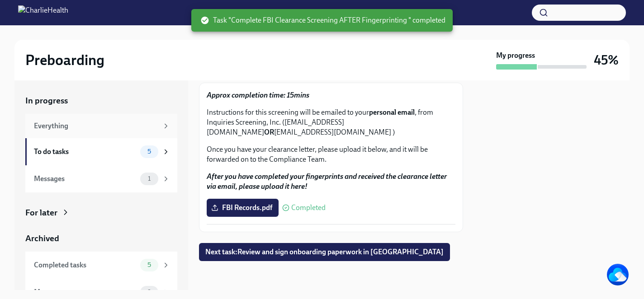 Image resolution: width=644 pixels, height=299 pixels. I want to click on p: Once you have your clearance letter, please upload it below, and it will be forwarded on to the C..., so click(331, 155).